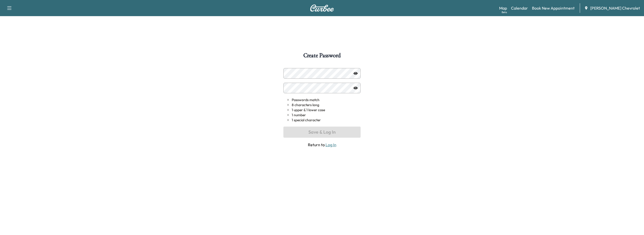 The height and width of the screenshot is (235, 644). What do you see at coordinates (503, 8) in the screenshot?
I see `a: MapBeta` at bounding box center [503, 8].